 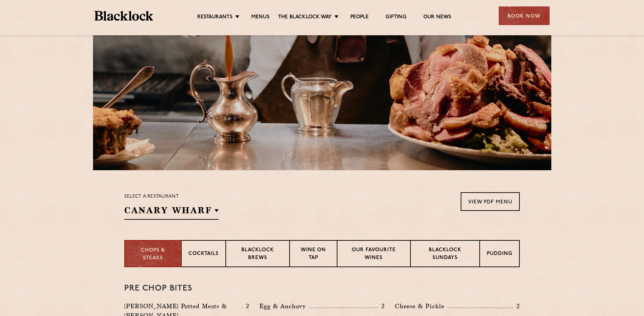 What do you see at coordinates (373, 254) in the screenshot?
I see `p: Our favourite wines` at bounding box center [373, 254].